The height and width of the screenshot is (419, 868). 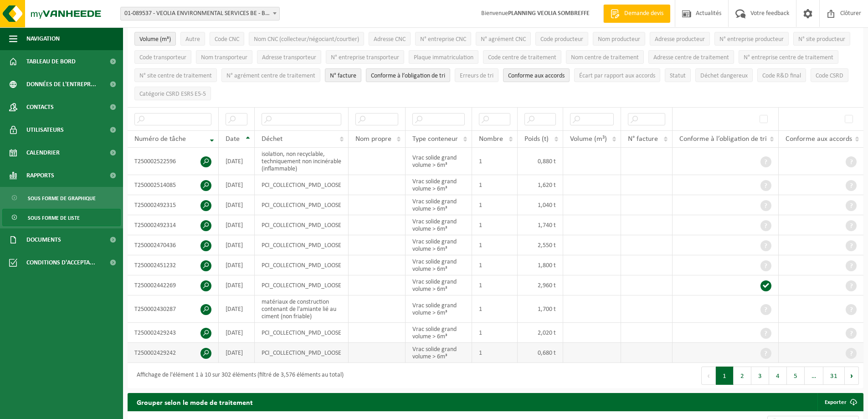 What do you see at coordinates (40, 107) in the screenshot?
I see `span: Contacts` at bounding box center [40, 107].